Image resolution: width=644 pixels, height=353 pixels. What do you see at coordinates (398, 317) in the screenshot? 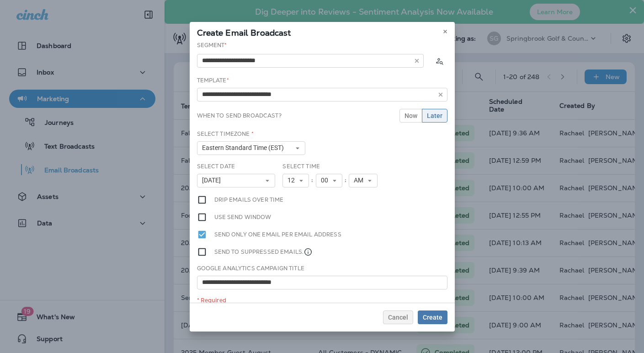
I see `button: Cancel` at bounding box center [398, 317].